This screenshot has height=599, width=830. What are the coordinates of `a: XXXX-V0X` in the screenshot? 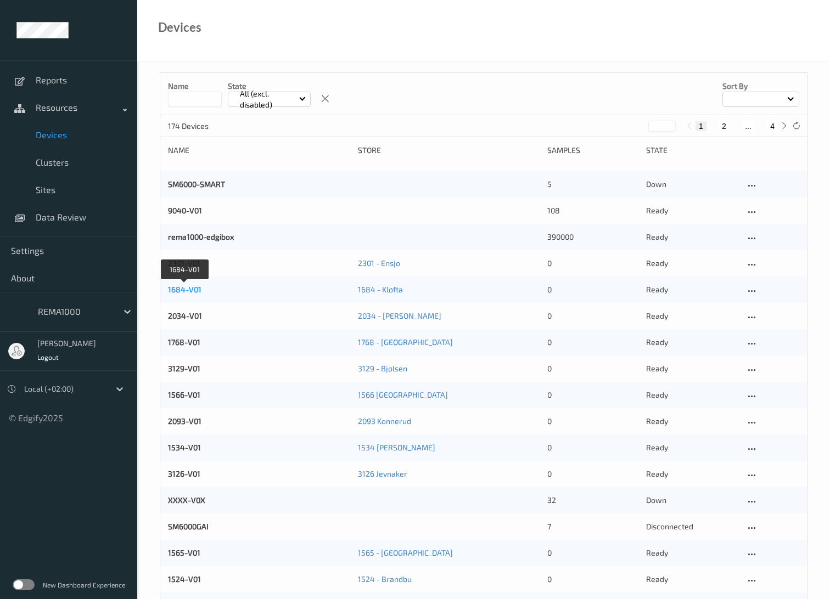 It's located at (187, 500).